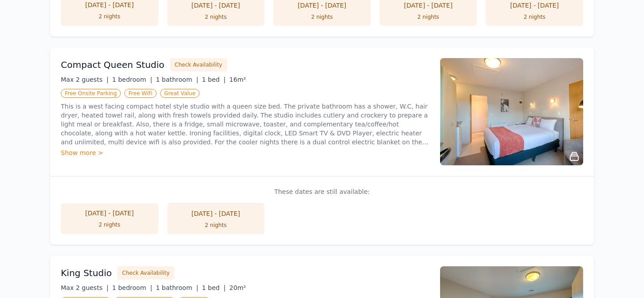 The image size is (644, 298). Describe the element at coordinates (237, 80) in the screenshot. I see `span: 16m²` at that location.